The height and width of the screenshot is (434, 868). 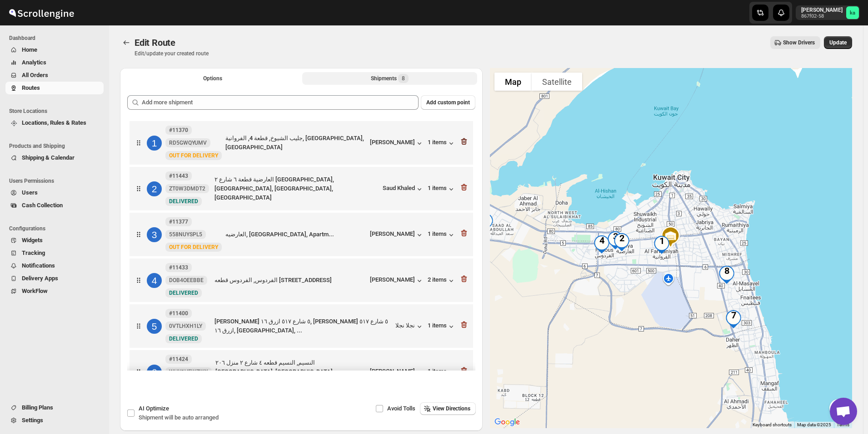 What do you see at coordinates (852, 12) in the screenshot?
I see `span: khaled alrashidi` at bounding box center [852, 12].